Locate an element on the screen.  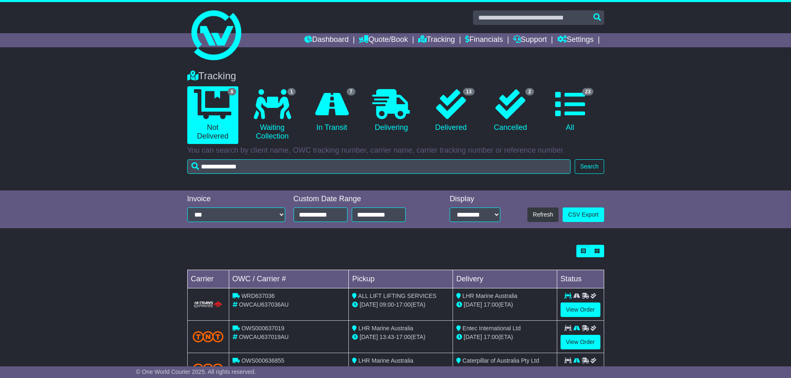
span: ALL LIFT LIFTING SERVICES is located at coordinates (397, 296).